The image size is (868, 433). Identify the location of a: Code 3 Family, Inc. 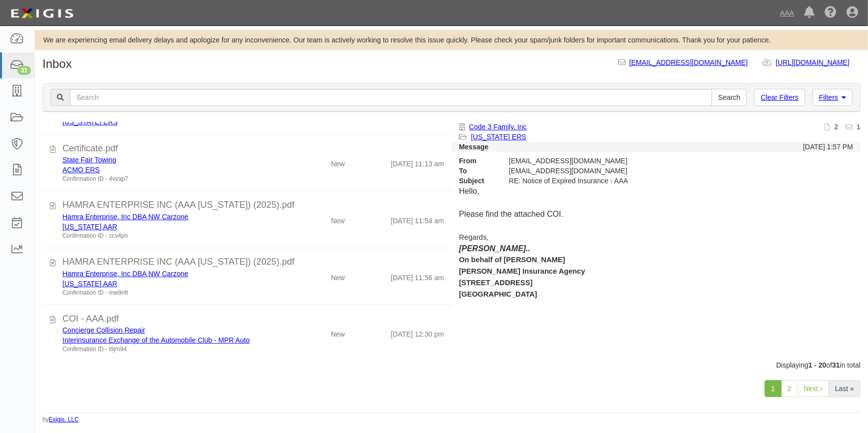
(498, 127).